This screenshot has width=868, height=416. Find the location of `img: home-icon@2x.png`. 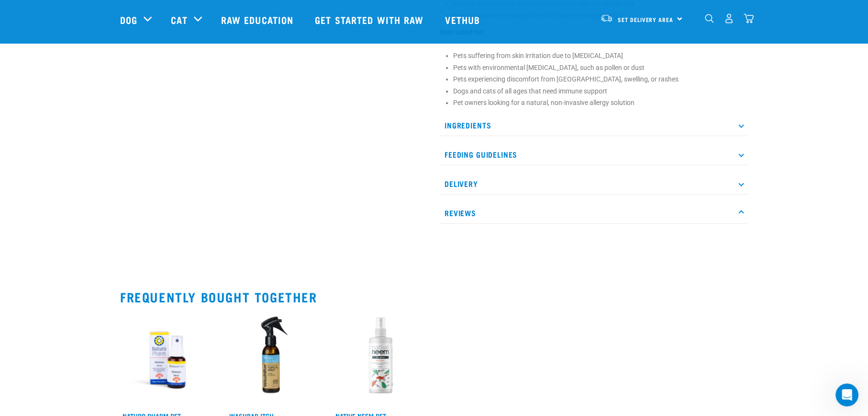

img: home-icon@2x.png is located at coordinates (748, 18).